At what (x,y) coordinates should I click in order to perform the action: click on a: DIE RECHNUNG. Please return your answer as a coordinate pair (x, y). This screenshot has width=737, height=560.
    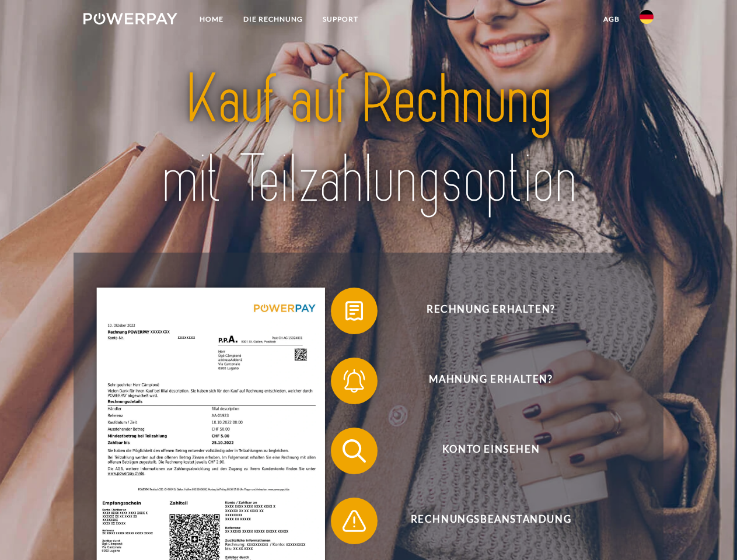
    Looking at the image, I should click on (273, 20).